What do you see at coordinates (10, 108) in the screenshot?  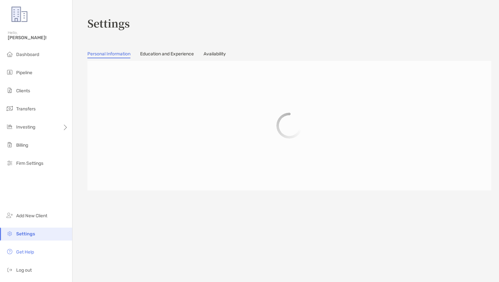 I see `img: transfers icon` at bounding box center [10, 108].